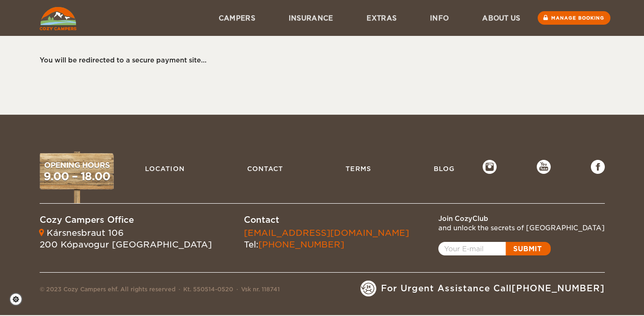 The height and width of the screenshot is (316, 644). Describe the element at coordinates (18, 300) in the screenshot. I see `a: Cookie settings` at that location.